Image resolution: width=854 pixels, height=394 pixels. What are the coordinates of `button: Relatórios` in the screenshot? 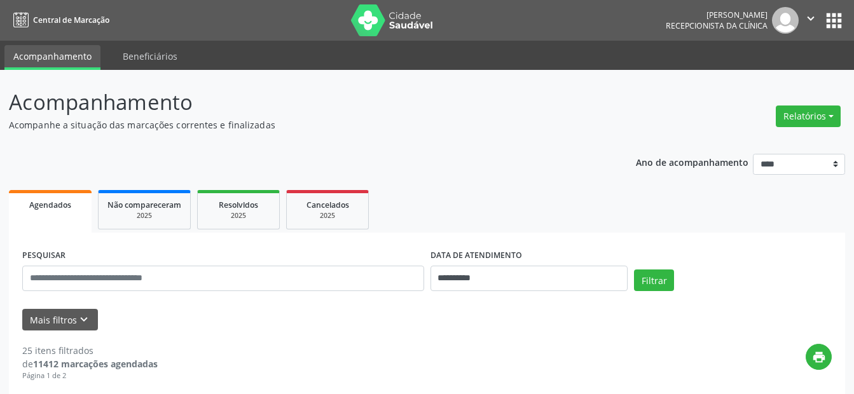 It's located at (808, 116).